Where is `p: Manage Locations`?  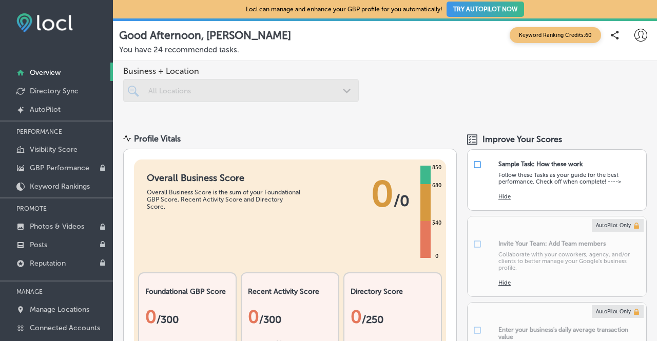
p: Manage Locations is located at coordinates (60, 309).